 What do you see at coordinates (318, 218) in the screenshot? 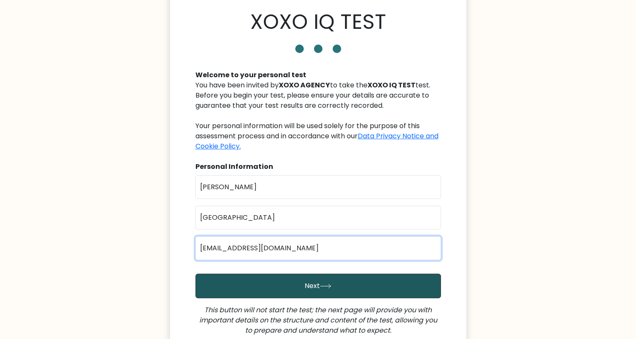
I see `input: Last name` at bounding box center [318, 218].